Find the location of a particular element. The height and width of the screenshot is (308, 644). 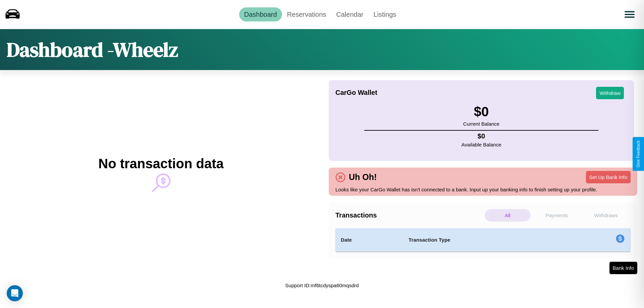

p: All is located at coordinates (508, 215).